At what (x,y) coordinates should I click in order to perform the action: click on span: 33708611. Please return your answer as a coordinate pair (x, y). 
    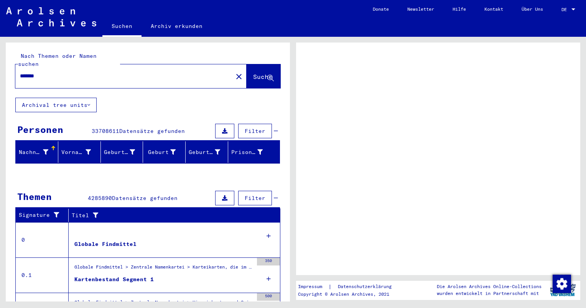
    Looking at the image, I should click on (106, 131).